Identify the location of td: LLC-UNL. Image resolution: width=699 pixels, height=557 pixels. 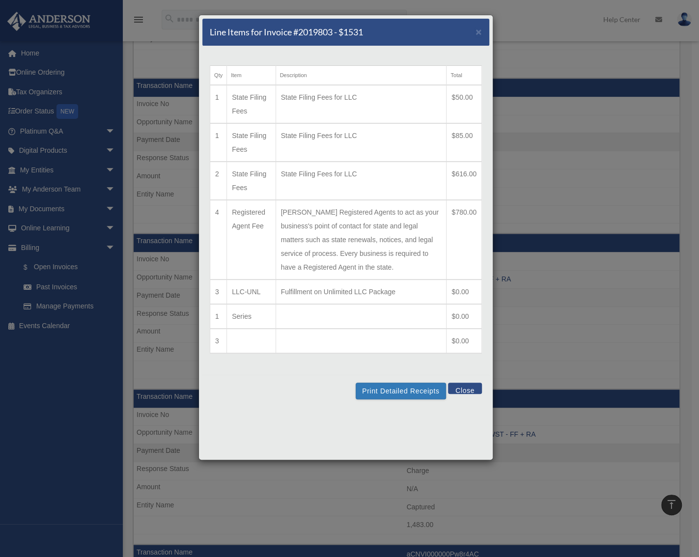
(251, 292).